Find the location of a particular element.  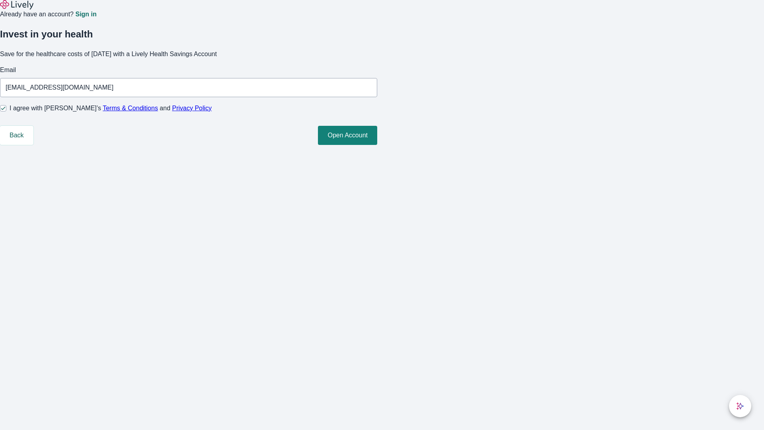

div: Sign in is located at coordinates (86, 14).